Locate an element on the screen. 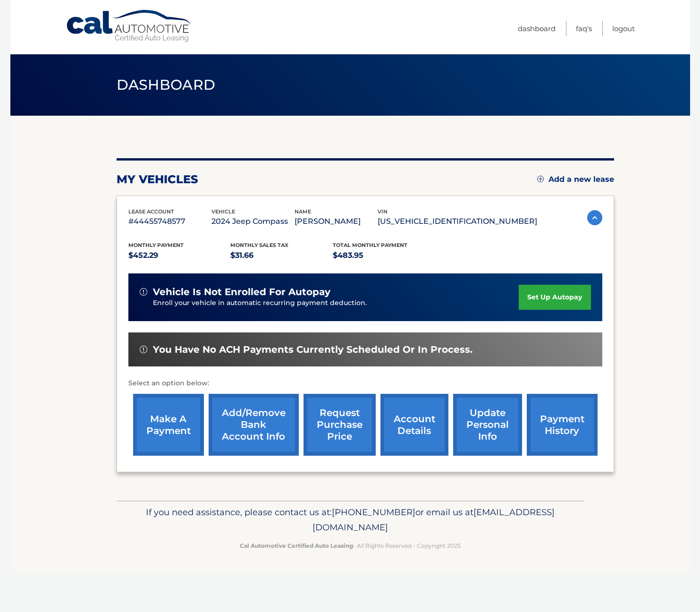 The height and width of the screenshot is (612, 700). a: Add/Remove bank account info is located at coordinates (254, 424).